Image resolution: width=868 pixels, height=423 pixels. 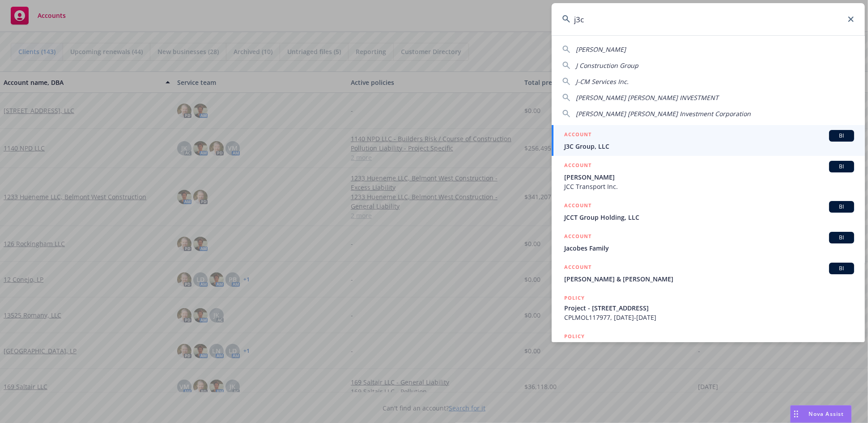 What do you see at coordinates (709, 187) in the screenshot?
I see `span: JCC Transport Inc.` at bounding box center [709, 187].